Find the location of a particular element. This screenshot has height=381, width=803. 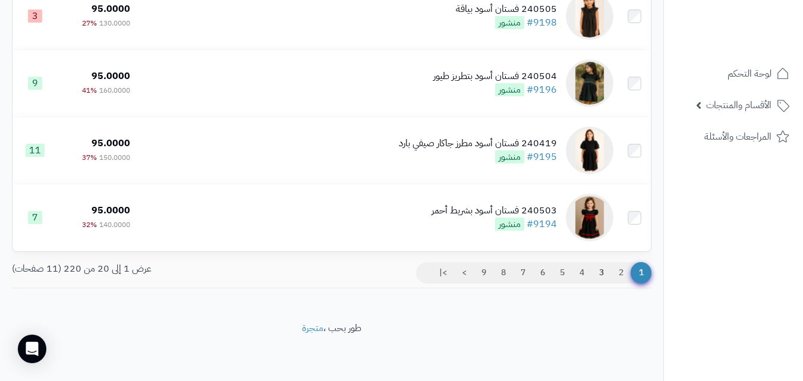

span: 37% is located at coordinates (89, 158).